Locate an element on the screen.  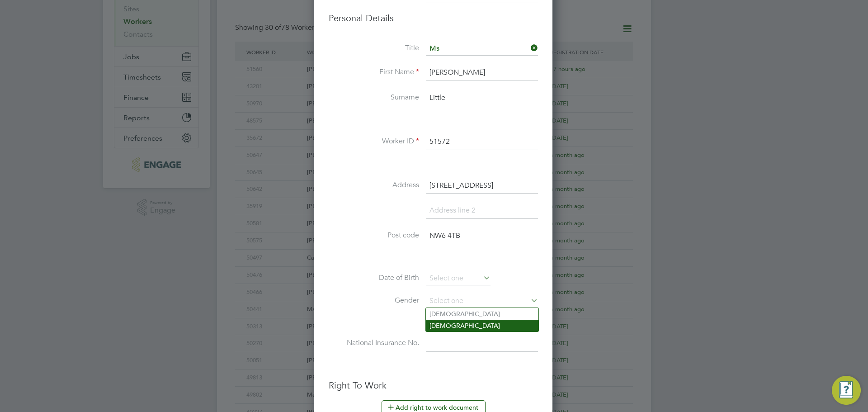
label: Gender is located at coordinates (374, 300).